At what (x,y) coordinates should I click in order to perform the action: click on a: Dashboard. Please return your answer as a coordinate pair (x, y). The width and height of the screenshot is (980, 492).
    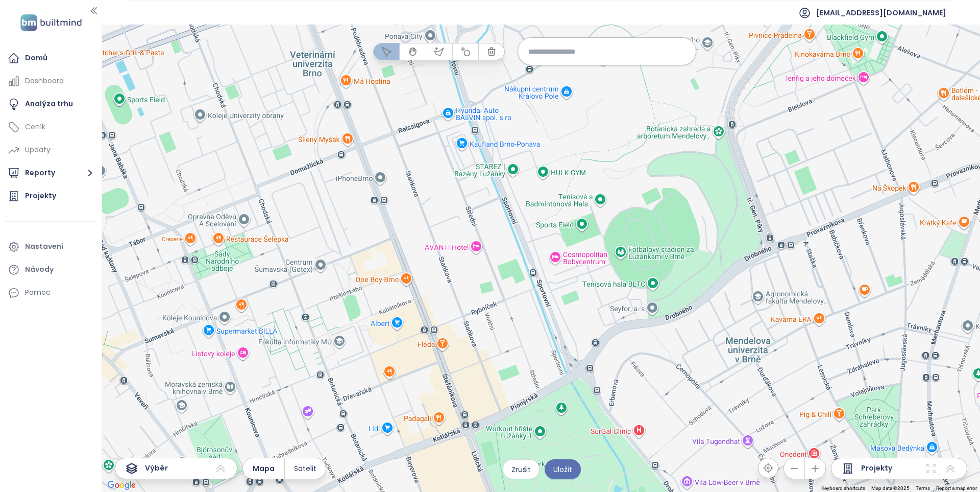
    Looking at the image, I should click on (51, 81).